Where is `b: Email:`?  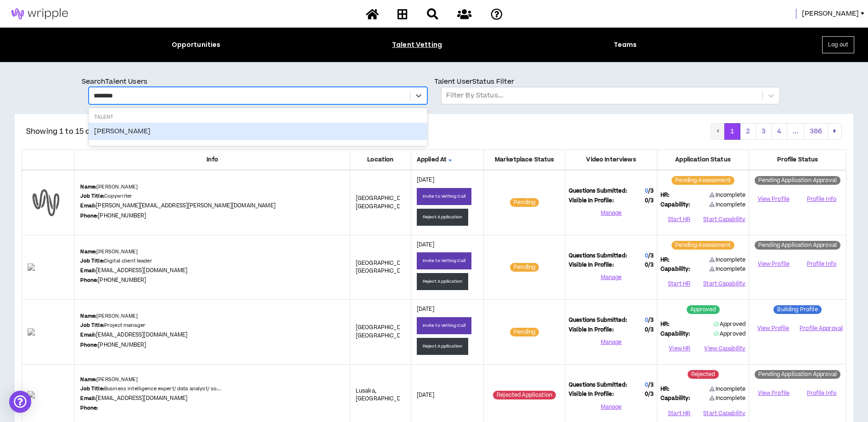 b: Email: is located at coordinates (88, 206).